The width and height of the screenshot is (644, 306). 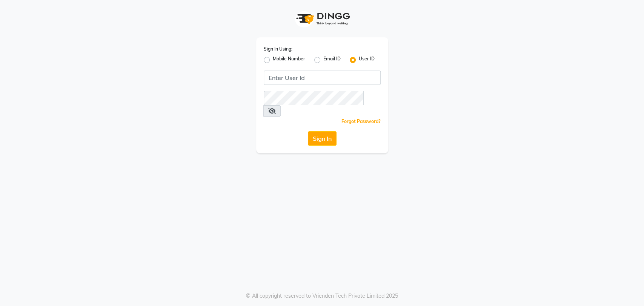 What do you see at coordinates (322, 18) in the screenshot?
I see `img: logo1.svg` at bounding box center [322, 18].